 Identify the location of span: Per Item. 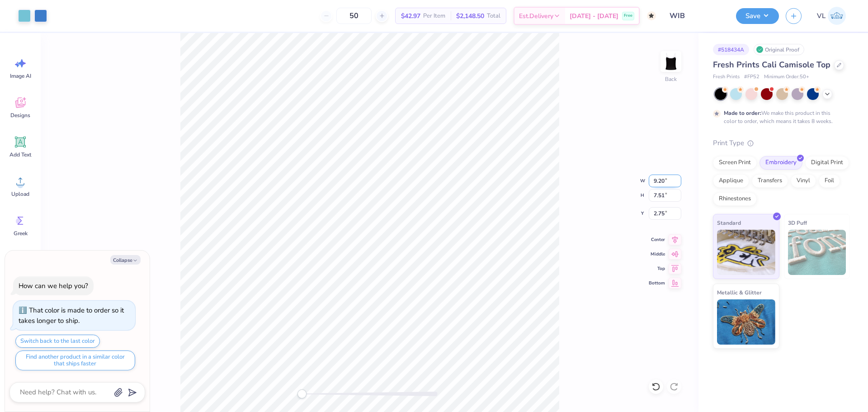
(434, 16).